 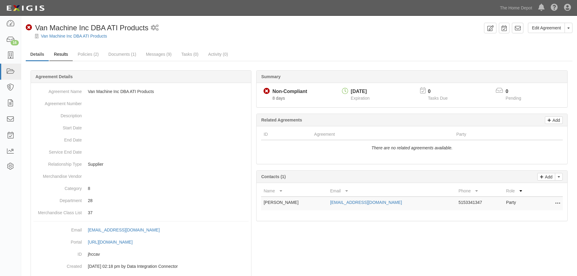 I want to click on th: Agreement, so click(x=383, y=134).